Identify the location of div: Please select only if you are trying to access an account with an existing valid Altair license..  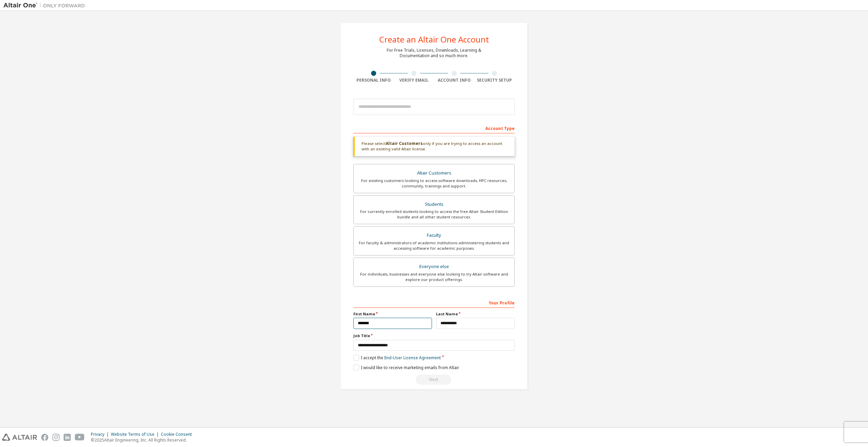
(434, 146).